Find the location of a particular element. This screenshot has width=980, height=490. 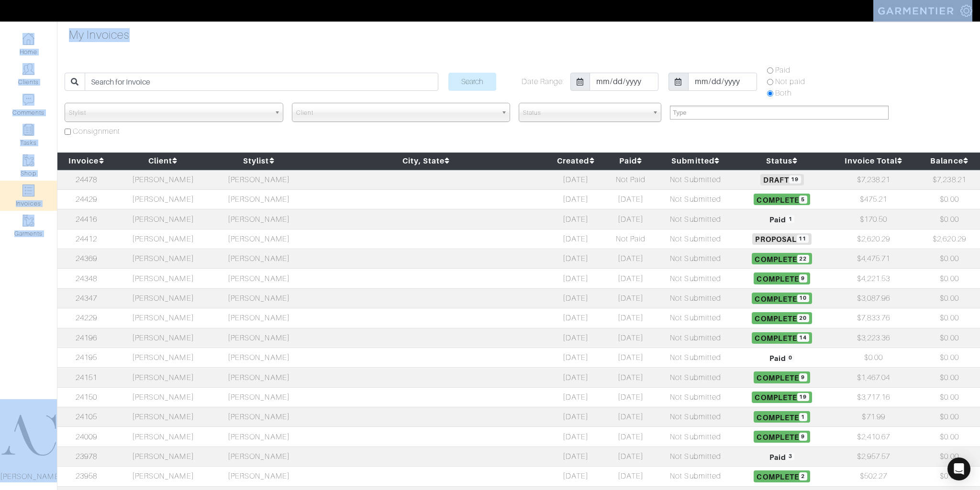

a: 24151 is located at coordinates (86, 378).